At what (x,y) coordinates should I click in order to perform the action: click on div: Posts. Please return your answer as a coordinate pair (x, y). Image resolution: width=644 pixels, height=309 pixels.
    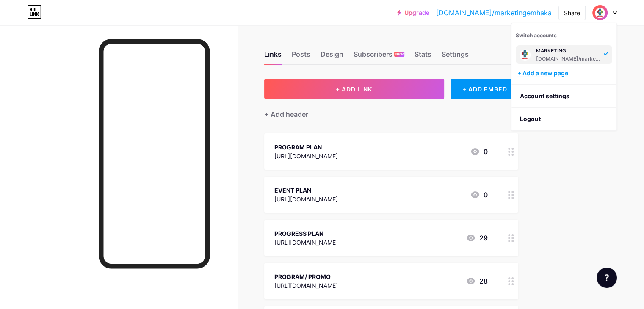
    Looking at the image, I should click on (301, 57).